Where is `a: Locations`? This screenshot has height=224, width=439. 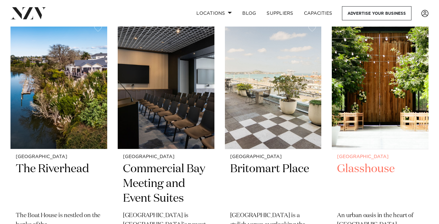
a: Locations is located at coordinates (214, 13).